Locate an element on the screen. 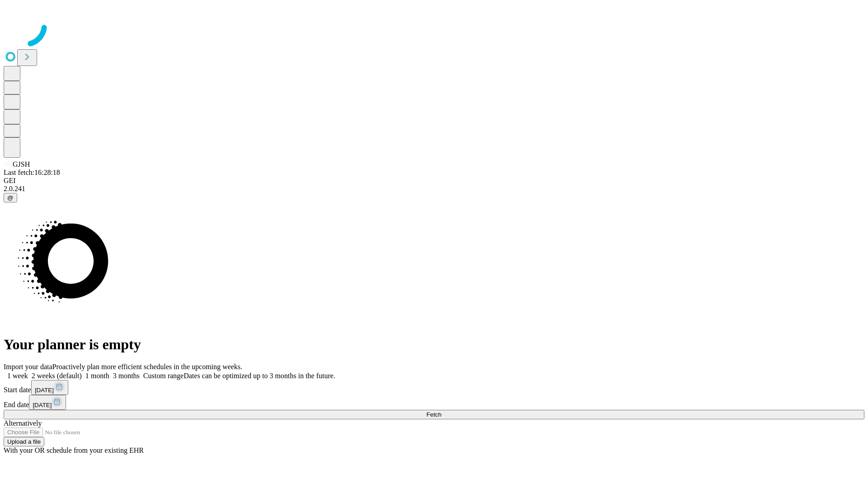  span: Dates can be optimized up to 3 months in the future. is located at coordinates (259, 375).